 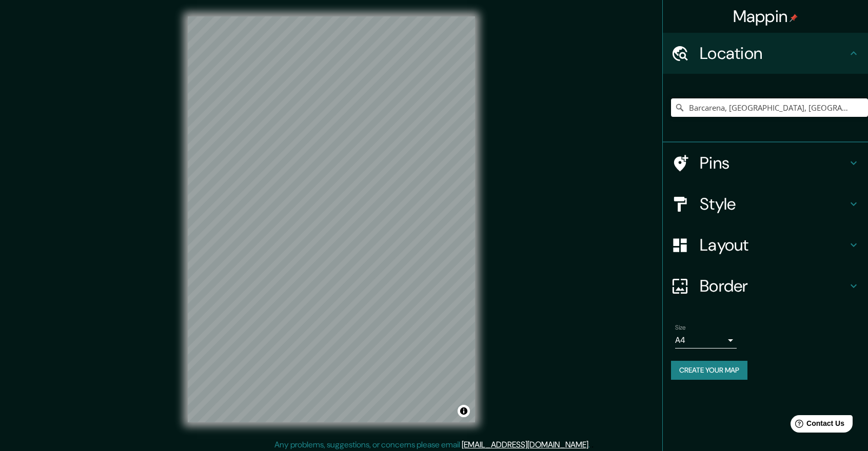 What do you see at coordinates (774, 204) in the screenshot?
I see `h4: Style` at bounding box center [774, 204].